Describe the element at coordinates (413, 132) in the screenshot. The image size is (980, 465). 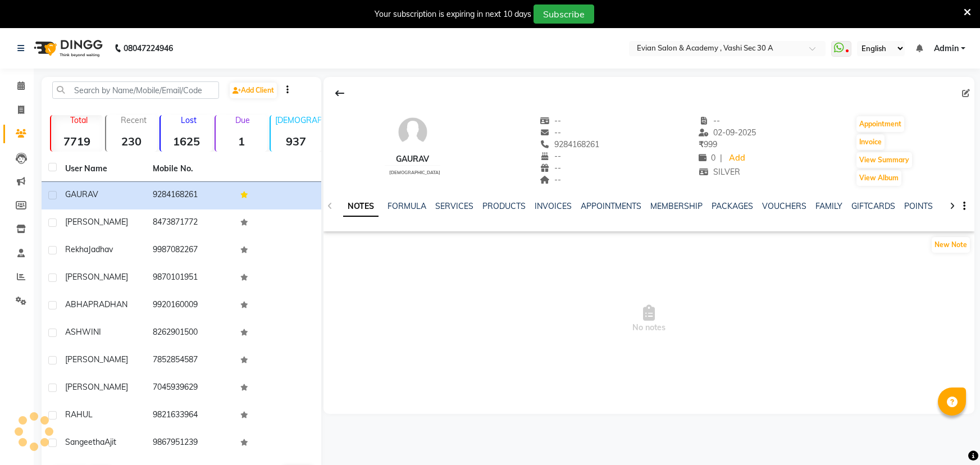
I see `img: avatar` at that location.